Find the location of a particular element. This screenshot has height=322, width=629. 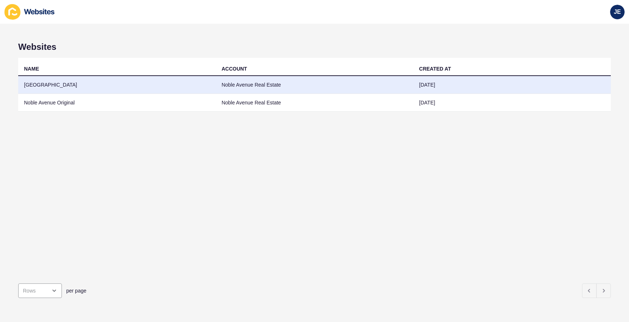

div: ACCOUNT is located at coordinates (234, 69).